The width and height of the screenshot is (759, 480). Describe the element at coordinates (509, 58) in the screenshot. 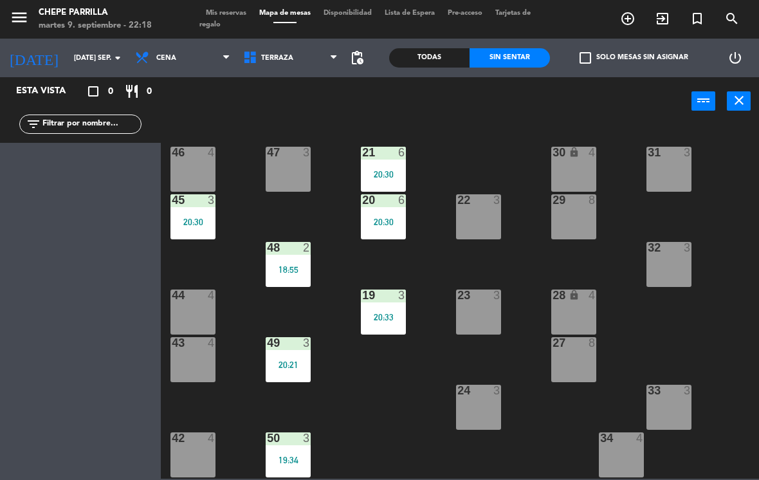

I see `div: Sin sentar` at that location.